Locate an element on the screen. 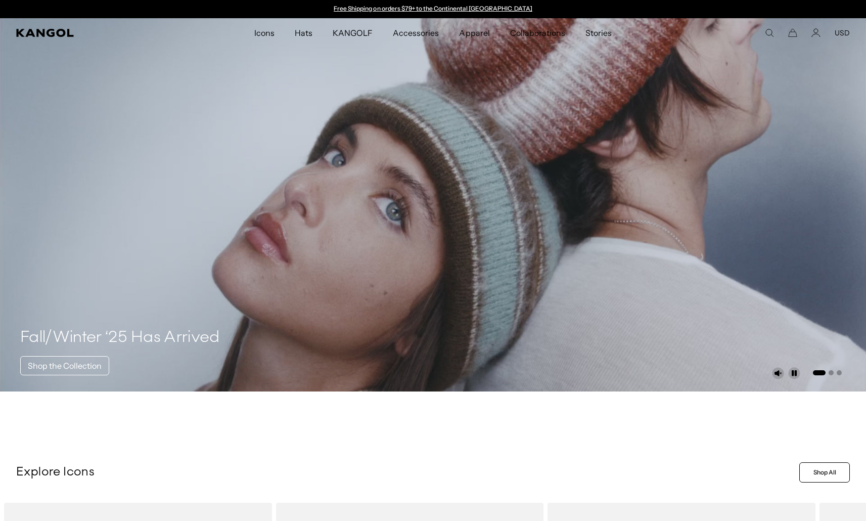 The height and width of the screenshot is (521, 866). div: 1 of 2 is located at coordinates (433, 9).